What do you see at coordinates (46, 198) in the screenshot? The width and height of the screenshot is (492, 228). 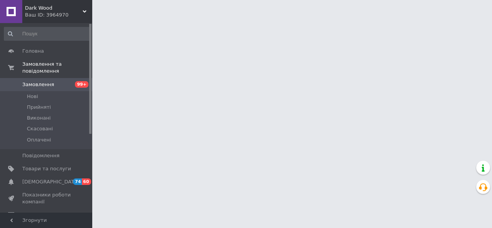 I see `span: Показники роботи компанії` at bounding box center [46, 198].